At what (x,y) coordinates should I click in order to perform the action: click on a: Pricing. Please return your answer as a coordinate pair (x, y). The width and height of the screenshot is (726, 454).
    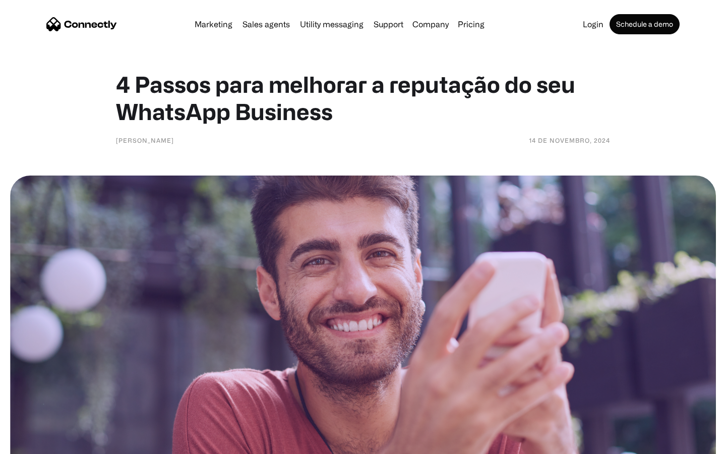
    Looking at the image, I should click on (471, 24).